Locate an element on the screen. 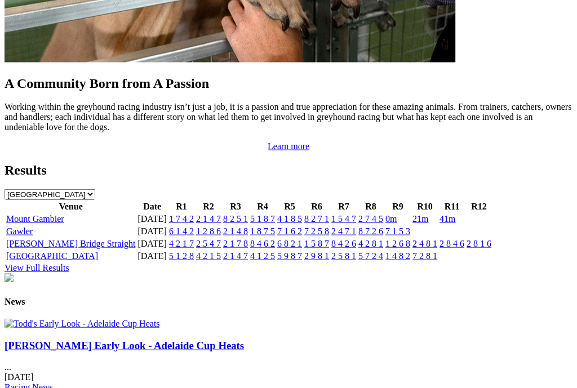 This screenshot has width=577, height=388. a: 7 1 6 2 is located at coordinates (290, 231).